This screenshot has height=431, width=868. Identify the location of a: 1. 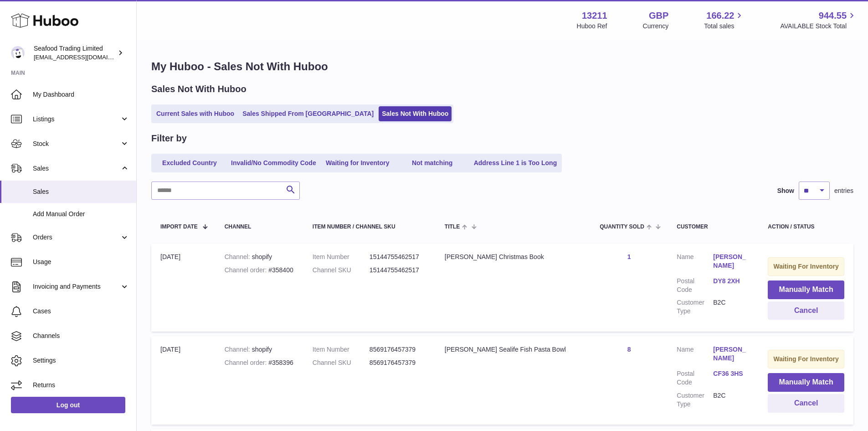
(629, 256).